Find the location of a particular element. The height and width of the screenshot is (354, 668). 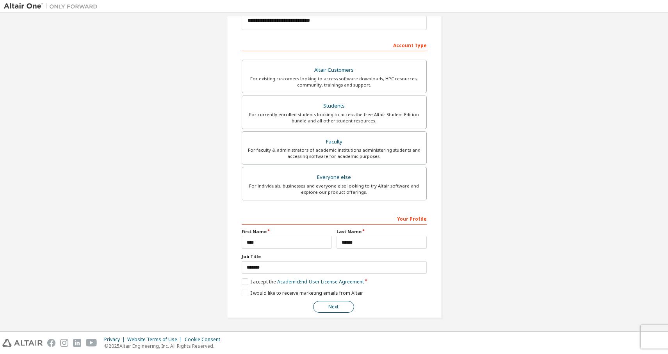

div: Altair Customers is located at coordinates (334, 70).